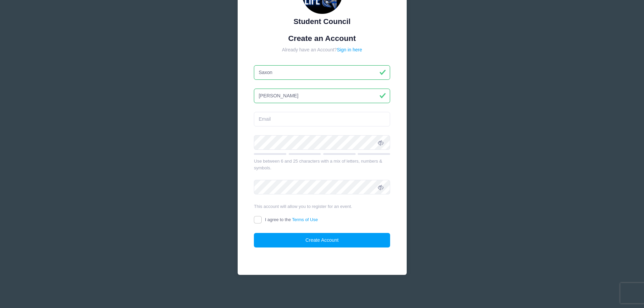  Describe the element at coordinates (305, 220) in the screenshot. I see `a: Terms of Use` at that location.